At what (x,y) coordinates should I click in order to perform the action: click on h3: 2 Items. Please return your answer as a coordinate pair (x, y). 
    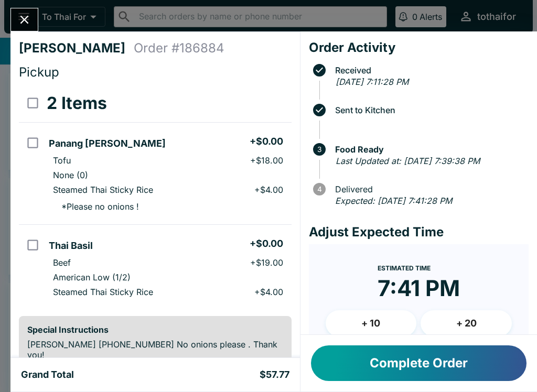
    Looking at the image, I should click on (76, 103).